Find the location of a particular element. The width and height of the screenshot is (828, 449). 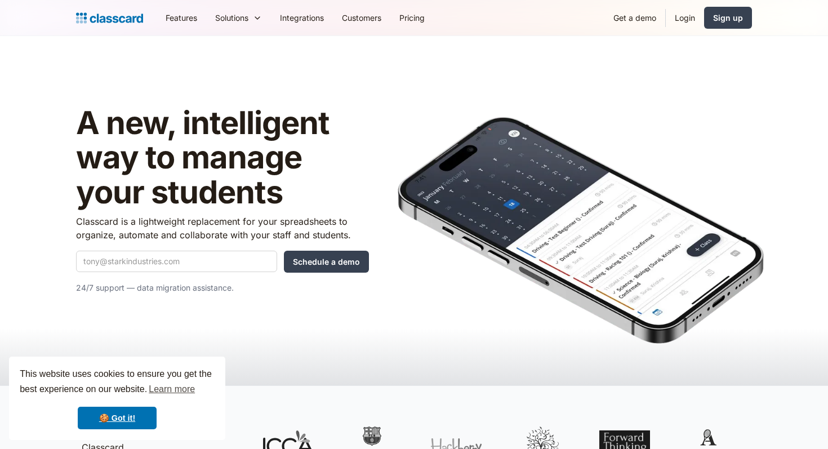

a: Sign up is located at coordinates (728, 17).